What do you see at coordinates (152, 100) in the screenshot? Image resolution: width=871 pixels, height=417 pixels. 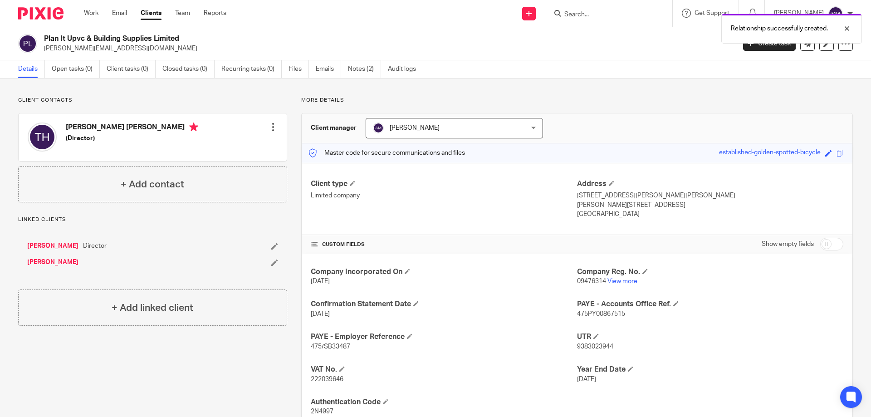 I see `p: Client contacts` at bounding box center [152, 100].